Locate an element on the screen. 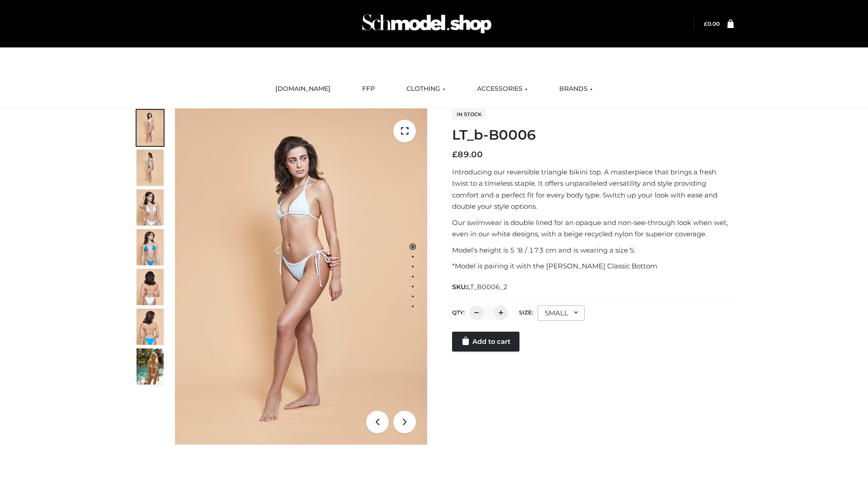 The image size is (868, 488). a: £0.00 is located at coordinates (712, 24).